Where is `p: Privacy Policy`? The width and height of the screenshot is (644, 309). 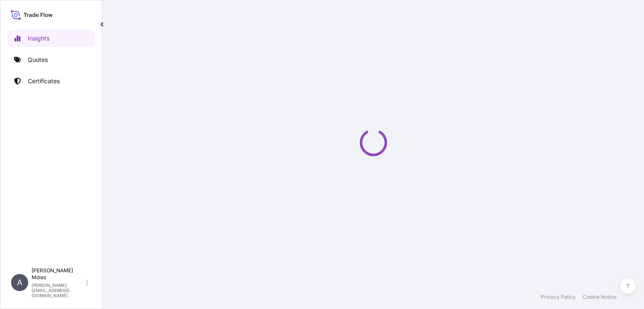 p: Privacy Policy is located at coordinates (558, 297).